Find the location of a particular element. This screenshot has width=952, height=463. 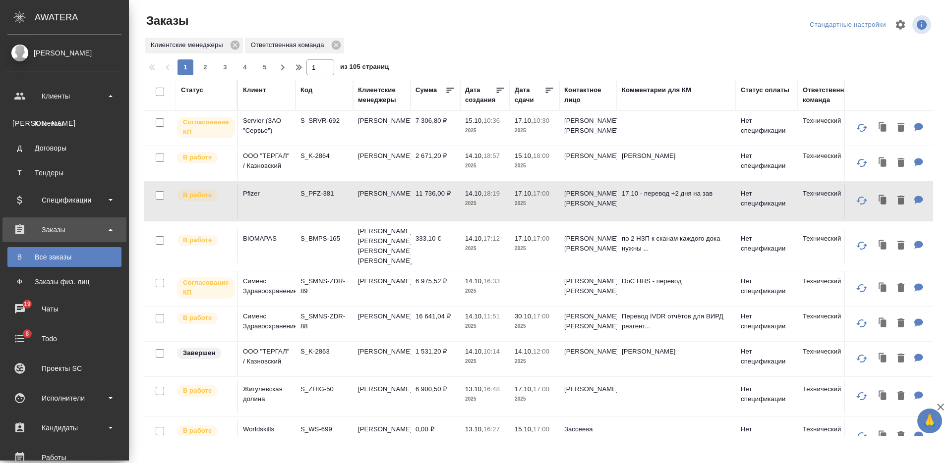

p: Клиентские менеджеры is located at coordinates (188, 45).